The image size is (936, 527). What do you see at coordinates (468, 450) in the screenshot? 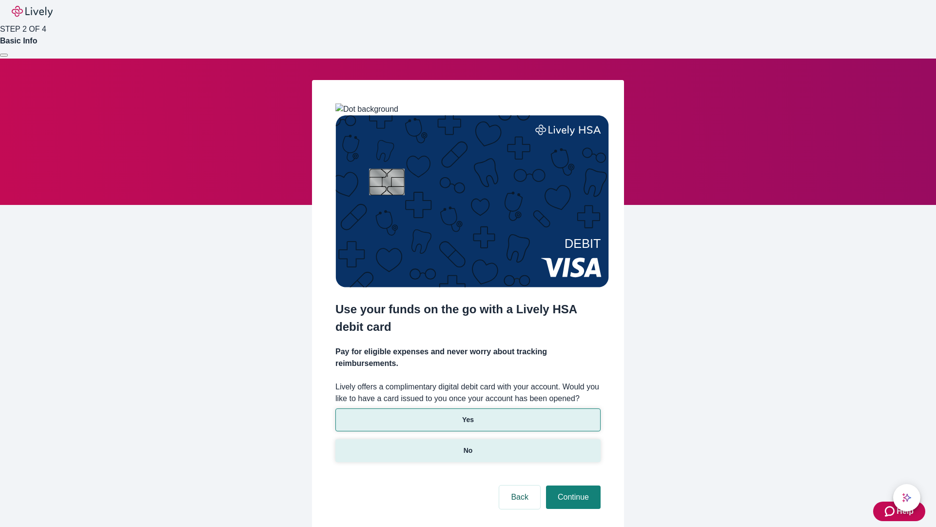
I see `p: No` at bounding box center [468, 450].